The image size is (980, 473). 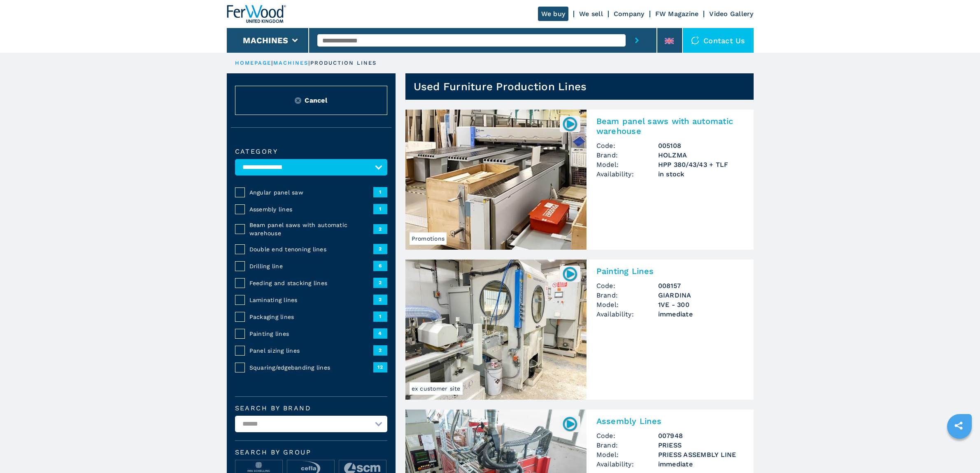 I want to click on img: 007948, so click(x=569, y=424).